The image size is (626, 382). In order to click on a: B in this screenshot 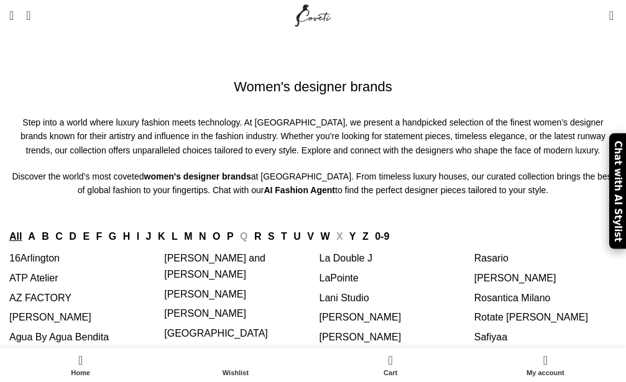, I will do `click(45, 236)`.